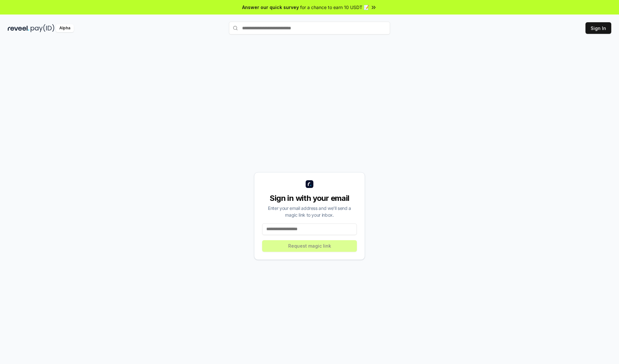 This screenshot has width=619, height=364. What do you see at coordinates (42, 28) in the screenshot?
I see `img: pay_id` at bounding box center [42, 28].